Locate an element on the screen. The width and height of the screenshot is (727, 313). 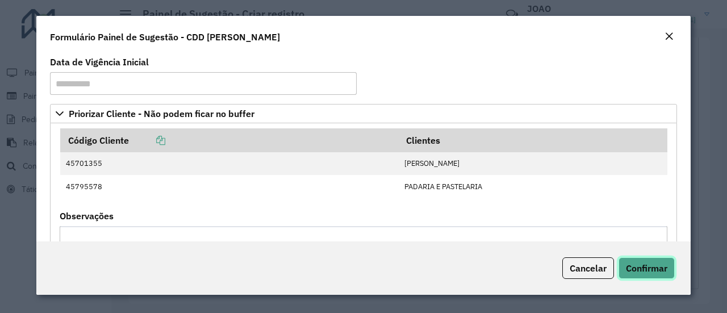
button: Cancelar is located at coordinates (588, 268).